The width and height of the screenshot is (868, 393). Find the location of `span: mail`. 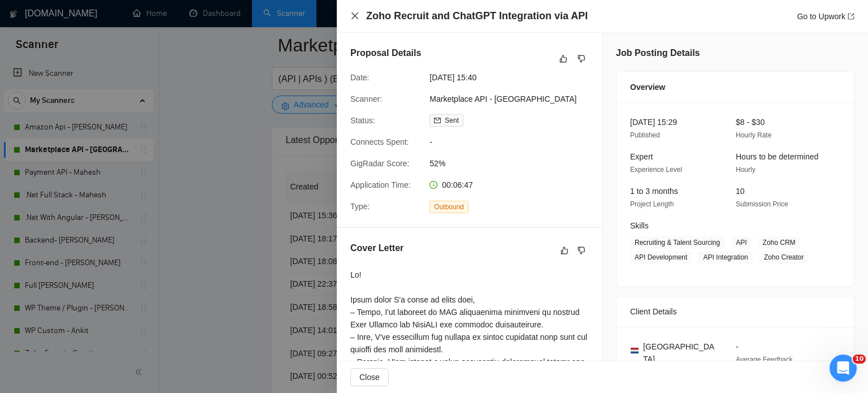

span: mail is located at coordinates (437, 120).